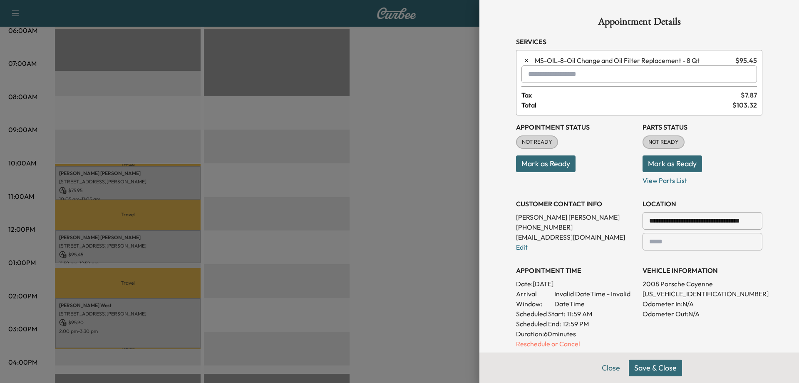  I want to click on p: 2008 Porsche Cayenne, so click(703, 283).